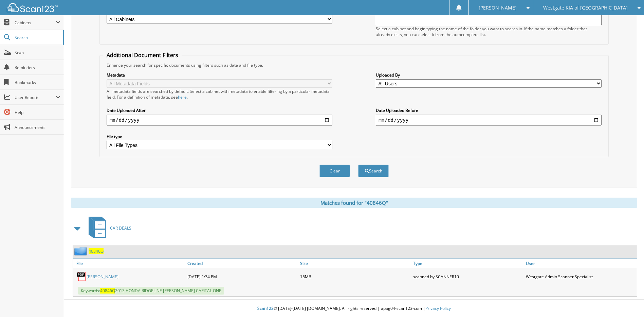 The height and width of the screenshot is (317, 644). I want to click on div: Select a cabinet and begin typing the name of the folder you want to search in. If the name match..., so click(489, 32).